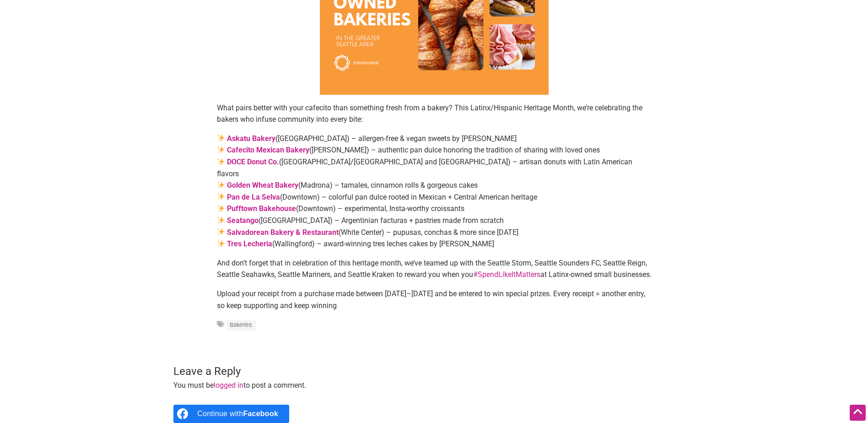 The width and height of the screenshot is (868, 423). Describe the element at coordinates (253, 161) in the screenshot. I see `strong: DOCE Donut Co.` at that location.